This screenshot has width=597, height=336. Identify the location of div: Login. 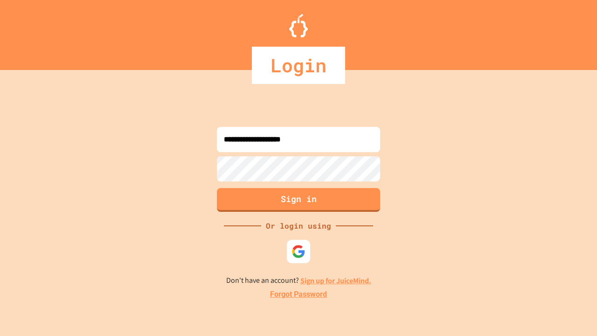
(298, 65).